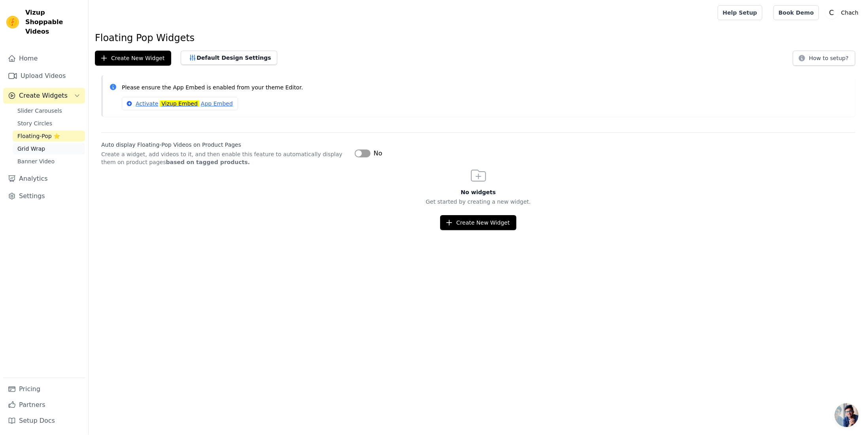  What do you see at coordinates (478, 192) in the screenshot?
I see `h3: No widgets` at bounding box center [478, 192].